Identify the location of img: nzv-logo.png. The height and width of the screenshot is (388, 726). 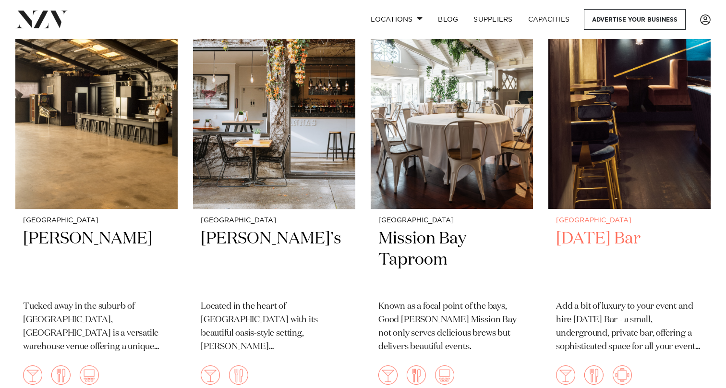
(41, 19).